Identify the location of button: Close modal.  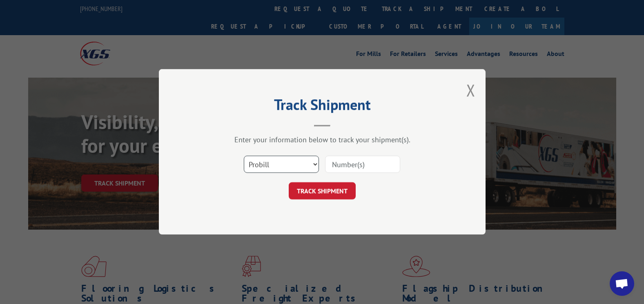
(471, 90).